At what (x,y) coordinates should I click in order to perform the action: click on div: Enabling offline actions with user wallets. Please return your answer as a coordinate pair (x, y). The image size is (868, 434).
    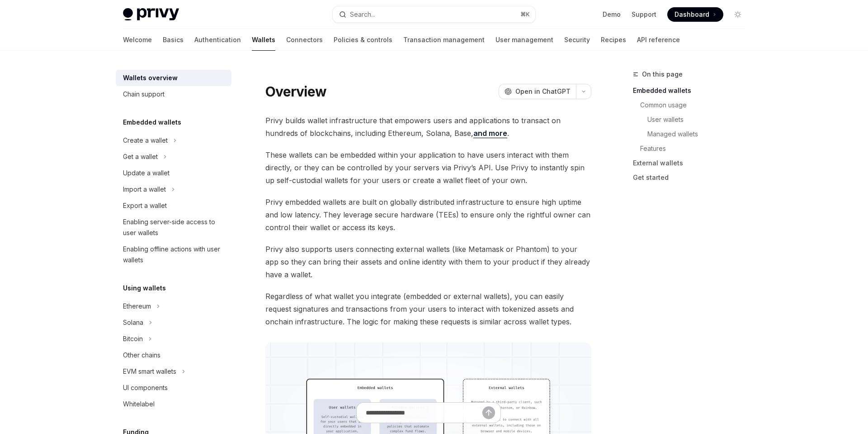
    Looking at the image, I should click on (174, 255).